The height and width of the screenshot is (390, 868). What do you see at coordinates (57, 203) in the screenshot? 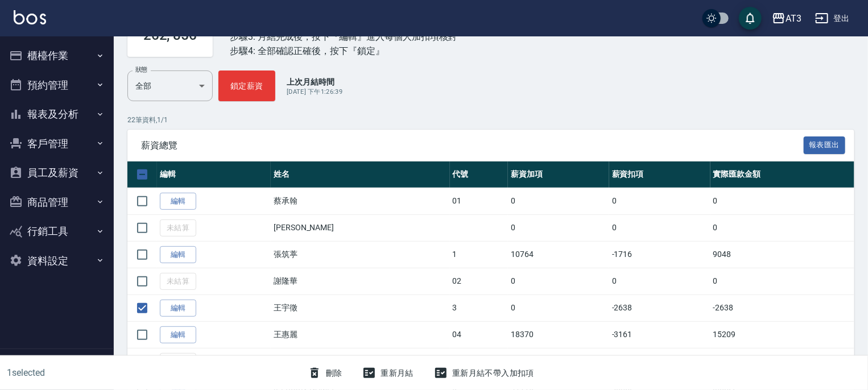
I see `button: 商品管理` at bounding box center [57, 203].